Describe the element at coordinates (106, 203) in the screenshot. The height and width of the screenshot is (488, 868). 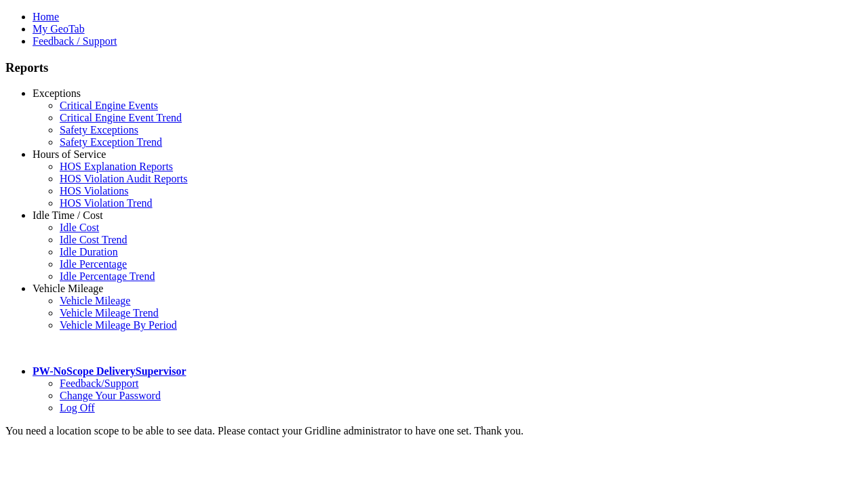
I see `a: HOS Violation Trend` at that location.